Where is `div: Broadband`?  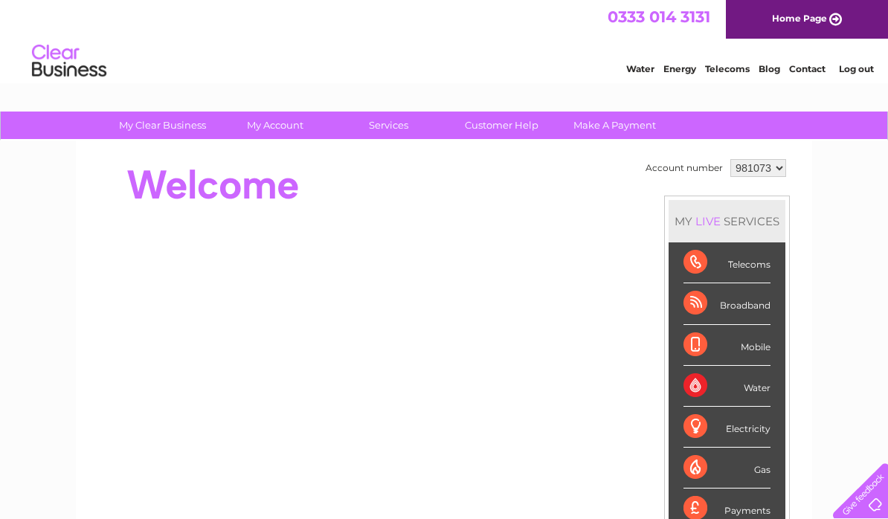
div: Broadband is located at coordinates (727, 303).